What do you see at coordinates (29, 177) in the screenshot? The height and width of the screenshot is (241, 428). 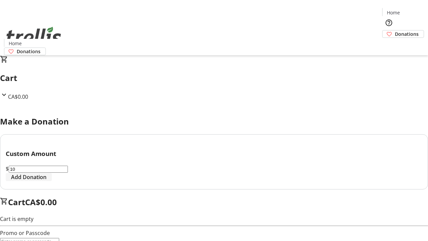 I see `span: Add Donation` at bounding box center [29, 177].